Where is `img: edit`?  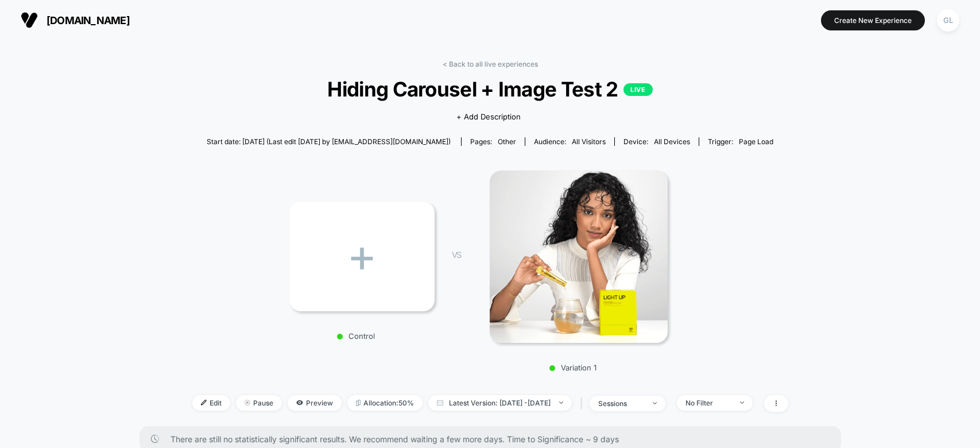 img: edit is located at coordinates (204, 402).